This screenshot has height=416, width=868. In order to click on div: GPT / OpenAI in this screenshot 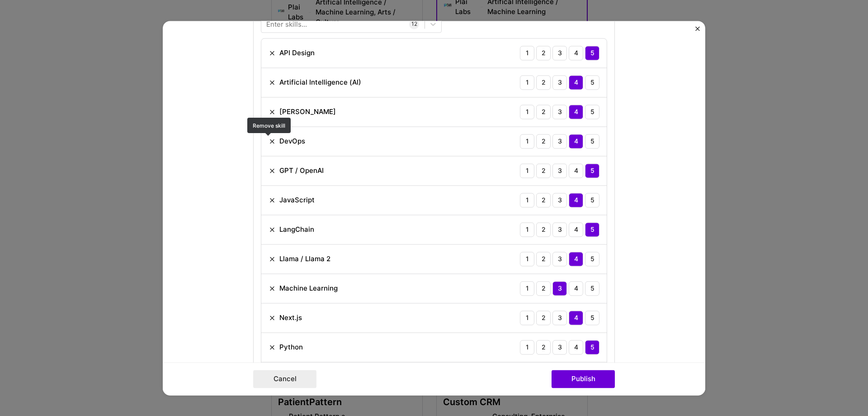, I will do `click(302, 170)`.